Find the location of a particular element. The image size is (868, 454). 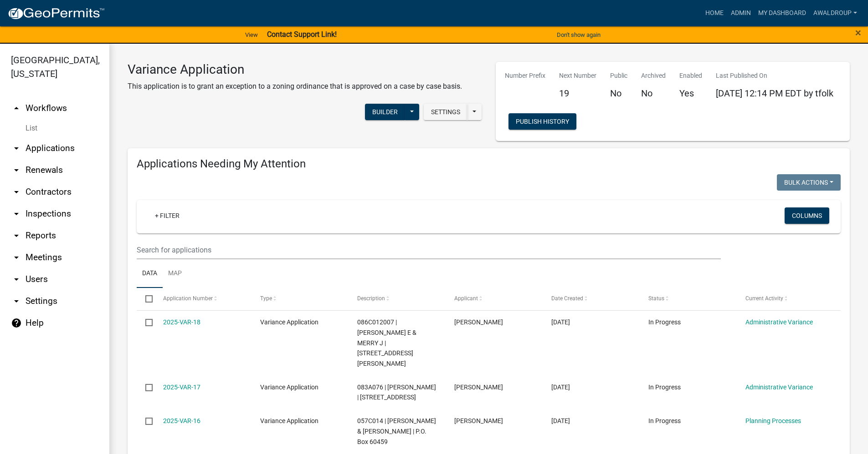

span: Applicant is located at coordinates (466, 298).